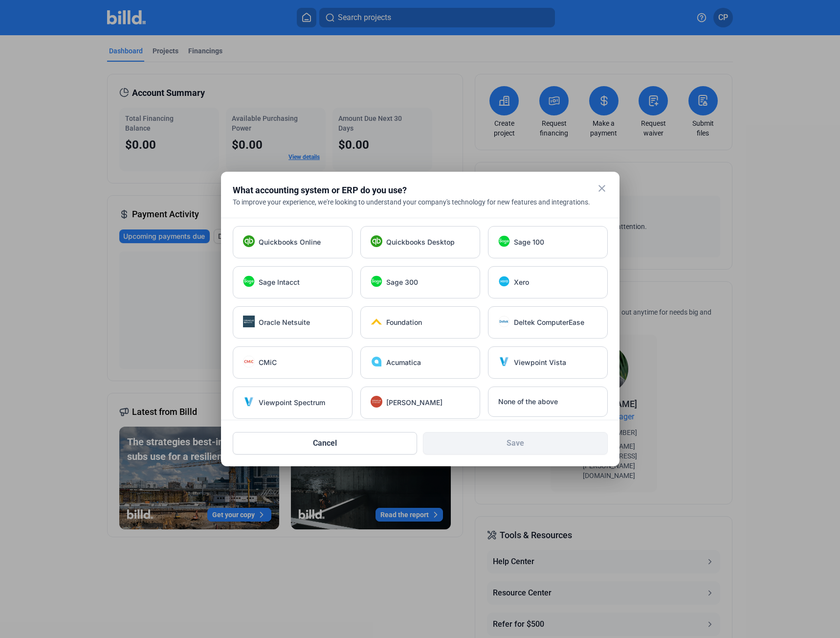 Image resolution: width=840 pixels, height=638 pixels. What do you see at coordinates (289, 242) in the screenshot?
I see `span: Quickbooks Online` at bounding box center [289, 242].